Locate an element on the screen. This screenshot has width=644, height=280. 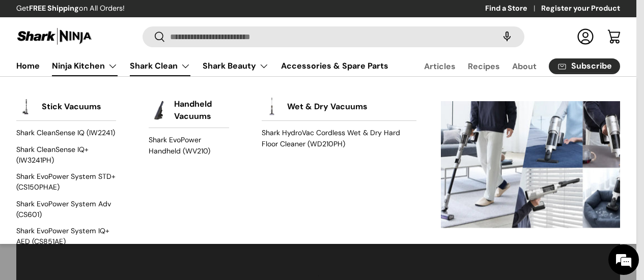
a: Shark Clean is located at coordinates (160, 66).